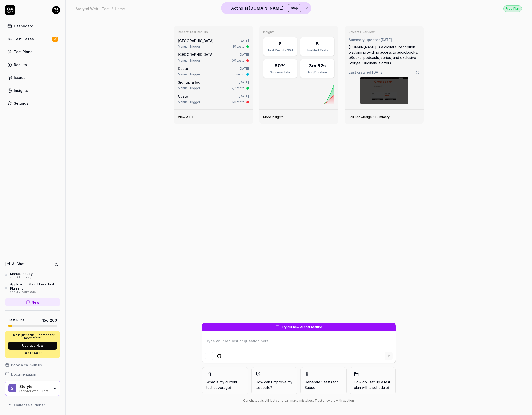 The height and width of the screenshot is (415, 532). What do you see at coordinates (274, 385) in the screenshot?
I see `span: How can I improve my test suite?` at bounding box center [274, 385].